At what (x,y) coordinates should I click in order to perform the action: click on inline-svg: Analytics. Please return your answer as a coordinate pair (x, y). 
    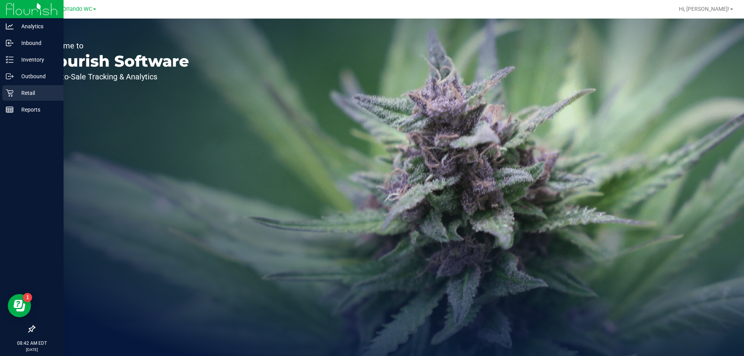
    Looking at the image, I should click on (10, 26).